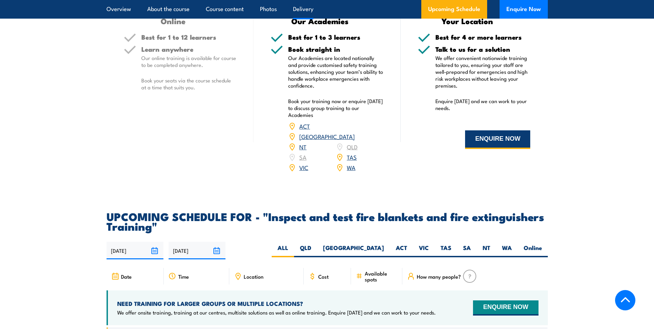  Describe the element at coordinates (336, 49) in the screenshot. I see `h5: Book straight in` at that location.